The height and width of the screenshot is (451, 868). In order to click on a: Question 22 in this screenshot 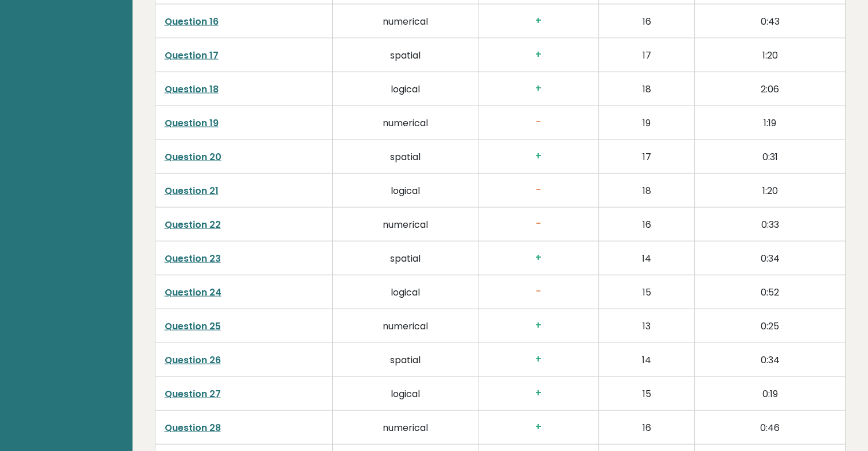, I will do `click(192, 224)`.